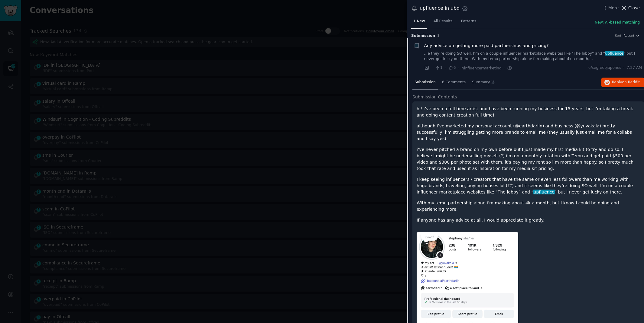  Describe the element at coordinates (529, 220) in the screenshot. I see `p: If anyone has any advice at all, I would appreciate it greatly.` at that location.